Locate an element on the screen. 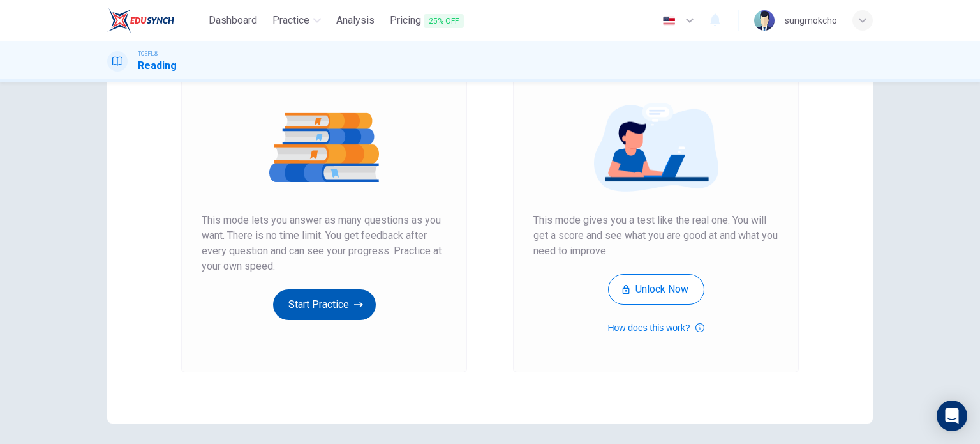  span: TOEFL® is located at coordinates (148, 54).